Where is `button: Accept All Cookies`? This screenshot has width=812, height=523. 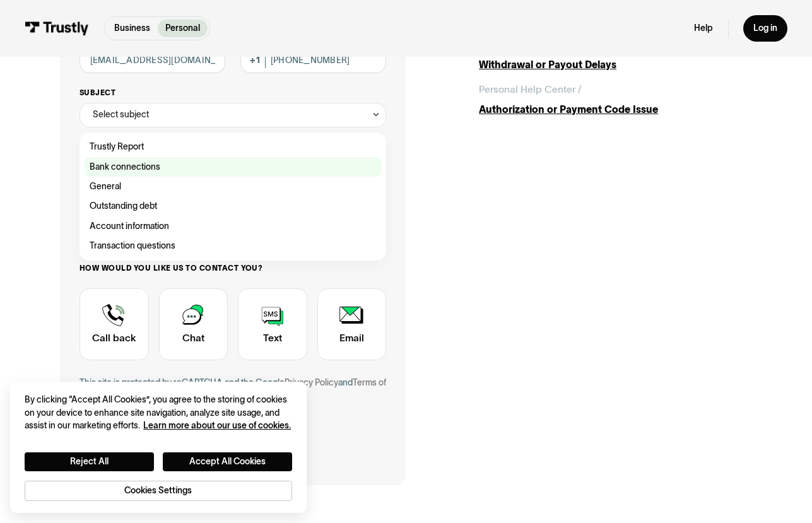 button: Accept All Cookies is located at coordinates (227, 461).